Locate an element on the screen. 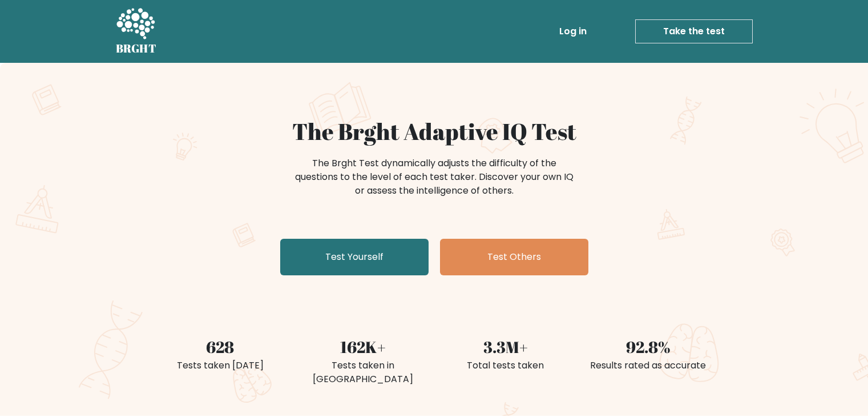 The width and height of the screenshot is (868, 417). div: 92.8% is located at coordinates (648, 347).